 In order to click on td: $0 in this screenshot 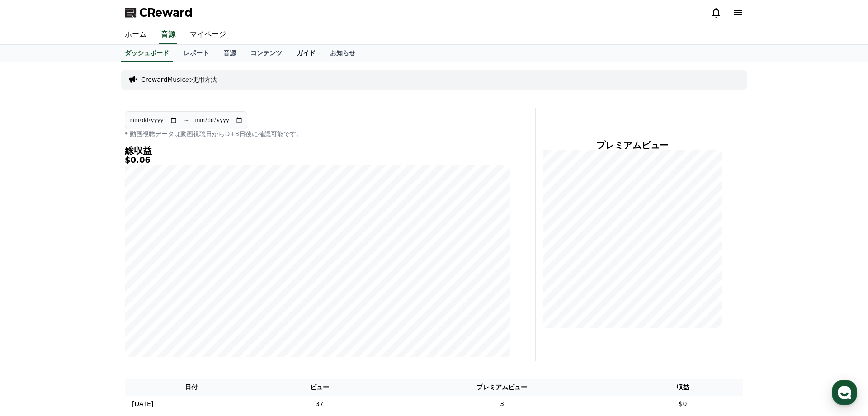, I will do `click(682, 404)`.